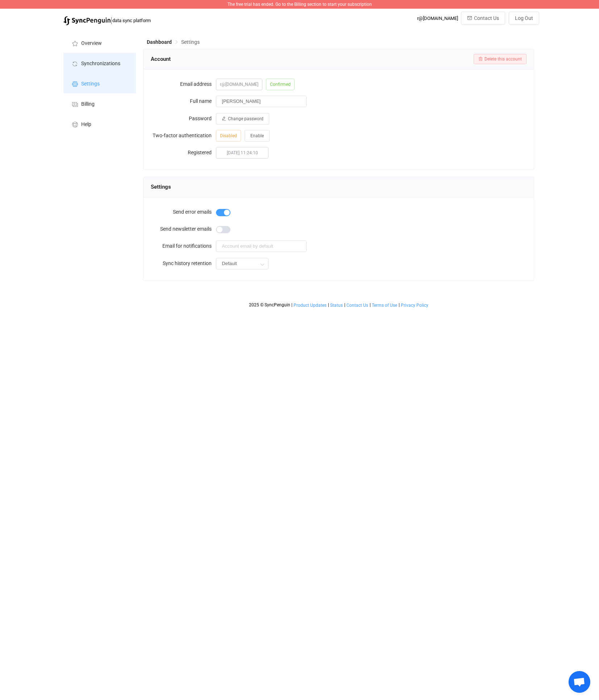  Describe the element at coordinates (415, 305) in the screenshot. I see `a: Privacy Policy` at that location.